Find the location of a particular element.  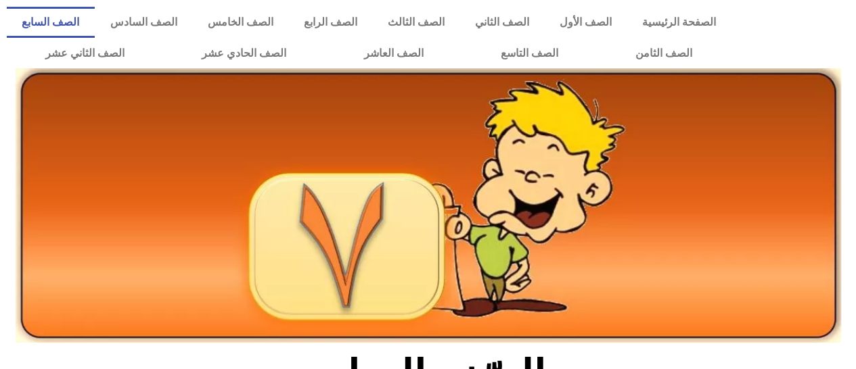

a: الصف السادس is located at coordinates (143, 22).